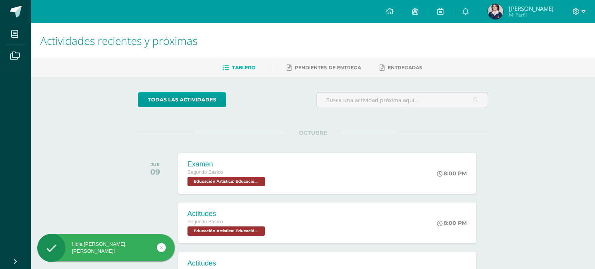 Image resolution: width=595 pixels, height=269 pixels. What do you see at coordinates (155, 165) in the screenshot?
I see `div: JUE` at bounding box center [155, 165].